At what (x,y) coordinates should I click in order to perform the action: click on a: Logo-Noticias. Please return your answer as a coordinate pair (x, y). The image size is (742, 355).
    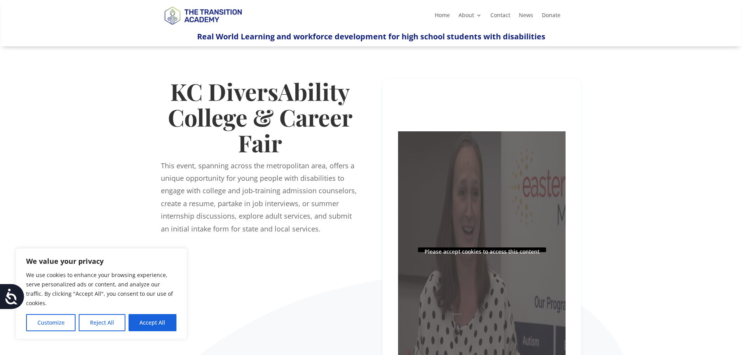
    Looking at the image, I should click on (203, 27).